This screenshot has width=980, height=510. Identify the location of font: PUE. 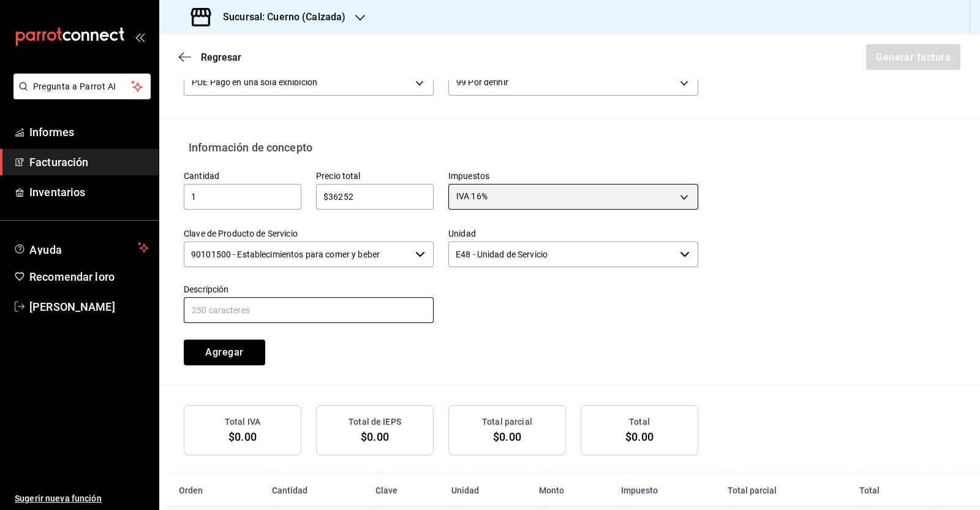
(200, 82).